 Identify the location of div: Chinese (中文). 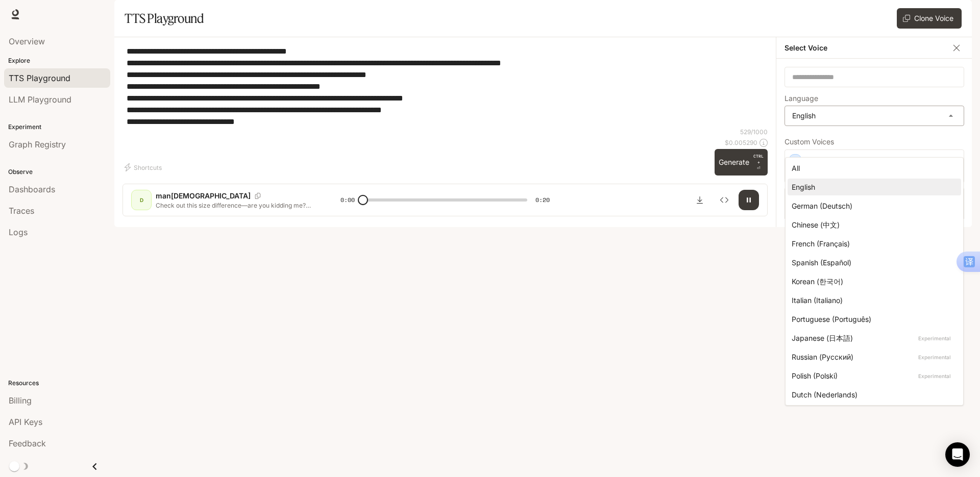
(873, 225).